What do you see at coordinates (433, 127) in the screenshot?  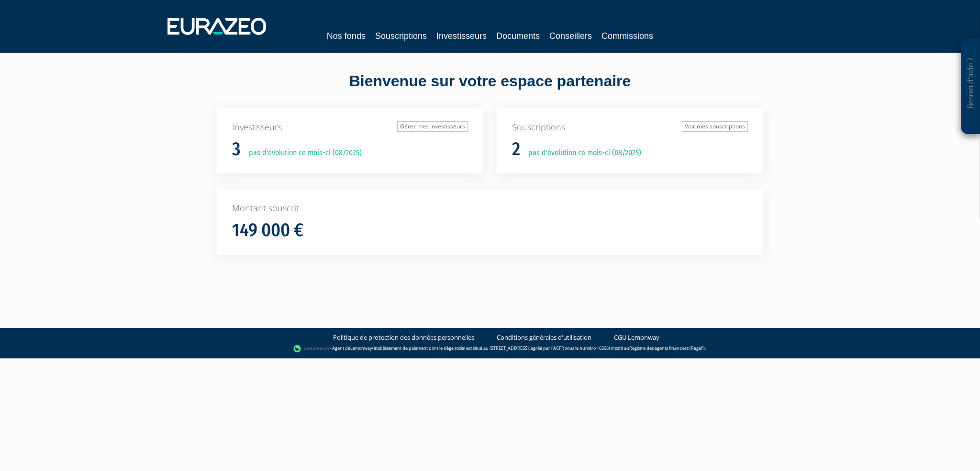 I see `a: Gérer mes investisseurs` at bounding box center [433, 127].